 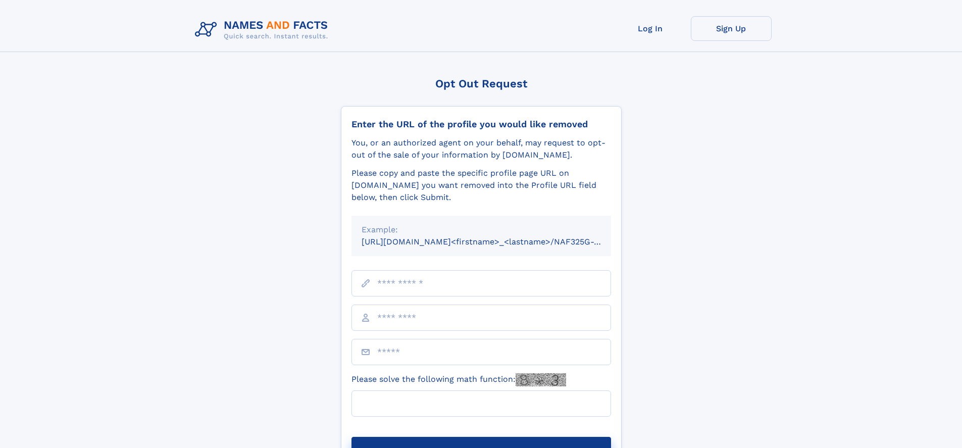 I want to click on label: Please solve the following math function:, so click(x=458, y=380).